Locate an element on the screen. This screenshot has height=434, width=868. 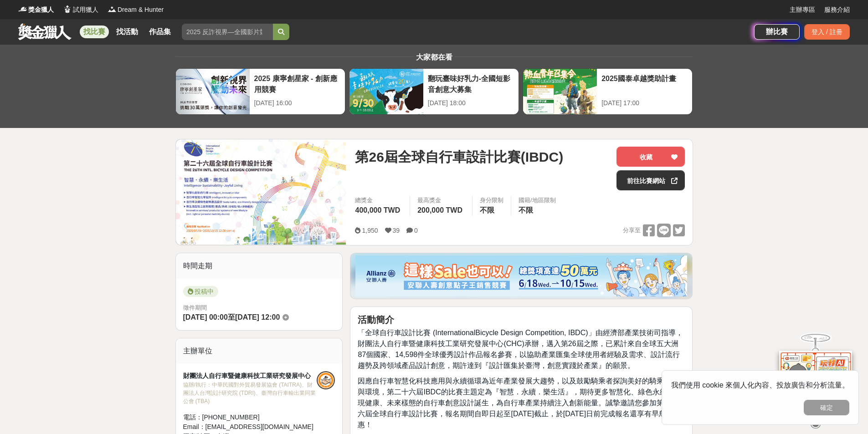
span: 「全球自行車設計比賽 (InternationalBicycle Design Competition, IBDC)」由經濟部產業技術司指導，財團法人自行車暨健康科技工業研究發展中心(CHC)承... is located at coordinates (520, 349).